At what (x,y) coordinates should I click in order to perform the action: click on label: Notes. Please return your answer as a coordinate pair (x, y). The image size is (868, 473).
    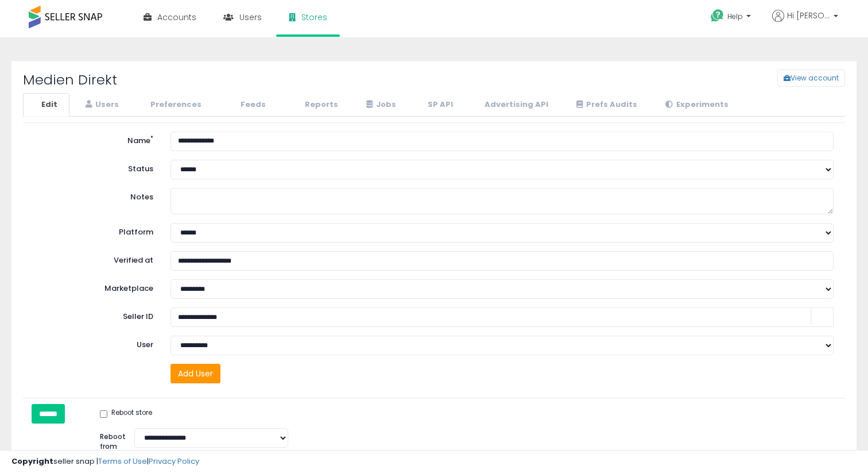
    Looking at the image, I should click on (94, 196).